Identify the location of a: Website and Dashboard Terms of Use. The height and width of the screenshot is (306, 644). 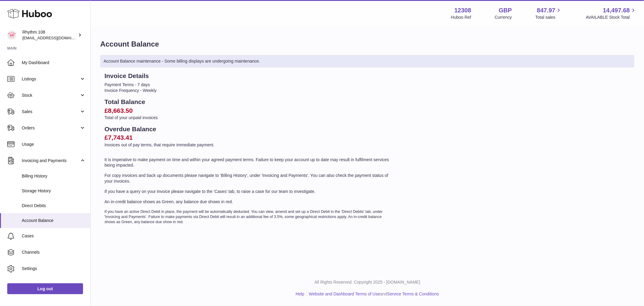
(344, 294).